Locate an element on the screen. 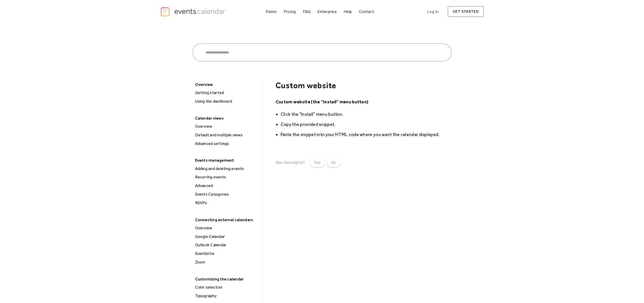 Image resolution: width=644 pixels, height=303 pixels. div: FAQ is located at coordinates (307, 12).